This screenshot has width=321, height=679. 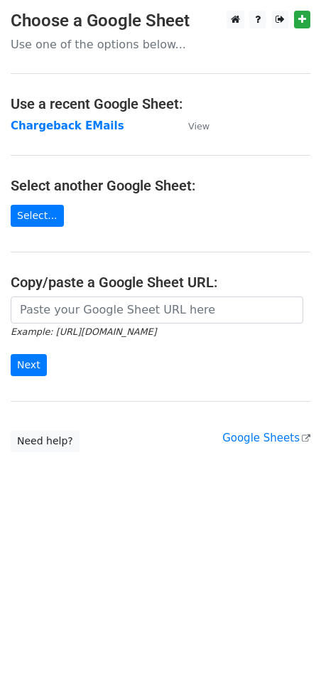 What do you see at coordinates (28, 365) in the screenshot?
I see `input: Next` at bounding box center [28, 365].